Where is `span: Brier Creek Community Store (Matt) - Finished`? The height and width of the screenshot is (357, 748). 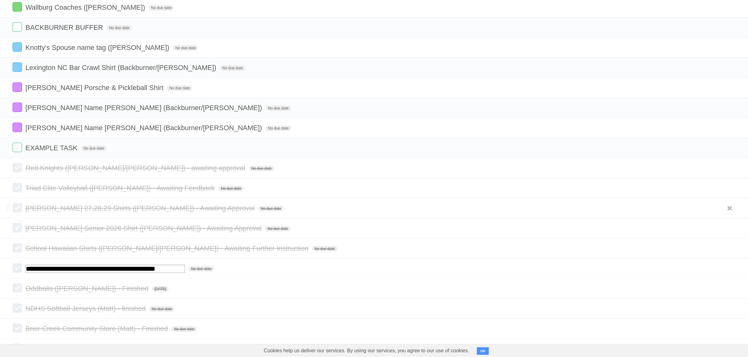 span: Brier Creek Community Store (Matt) - Finished is located at coordinates (97, 329).